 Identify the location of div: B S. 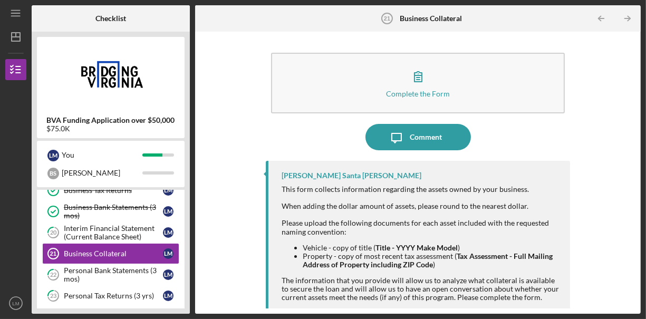
(53, 173).